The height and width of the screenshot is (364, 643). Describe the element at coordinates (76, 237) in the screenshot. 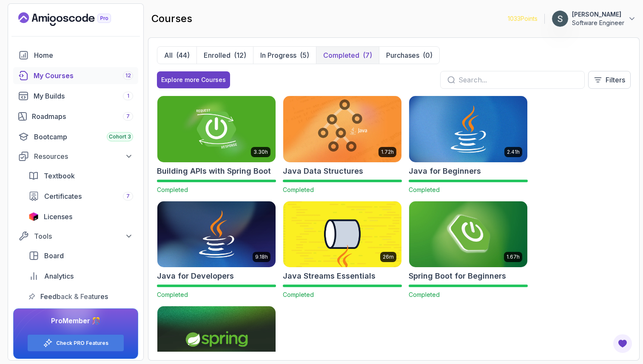

I see `button: Tools` at that location.